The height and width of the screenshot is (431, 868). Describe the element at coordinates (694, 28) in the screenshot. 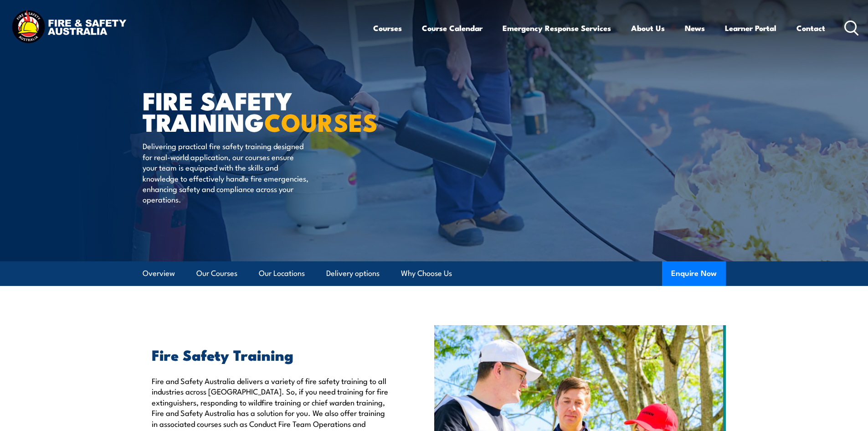

I see `a: News` at that location.